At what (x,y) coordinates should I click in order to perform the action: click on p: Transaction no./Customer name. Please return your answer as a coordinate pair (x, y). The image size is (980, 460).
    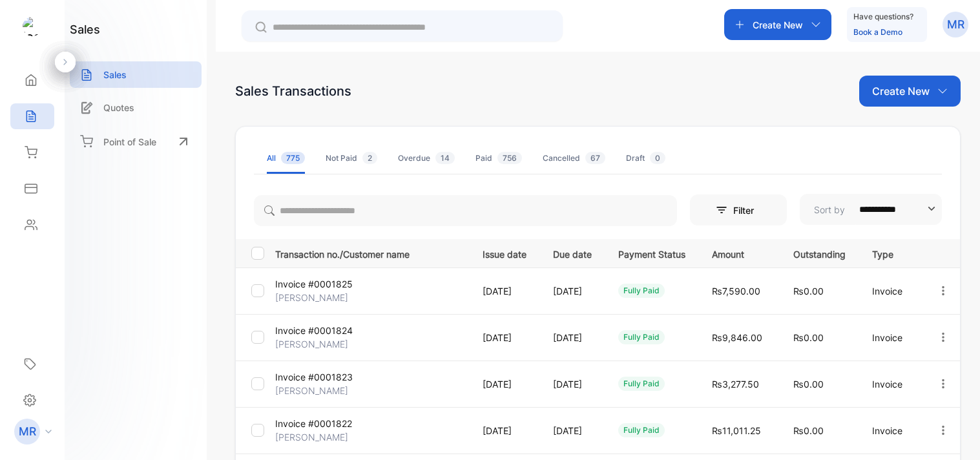
    Looking at the image, I should click on (371, 252).